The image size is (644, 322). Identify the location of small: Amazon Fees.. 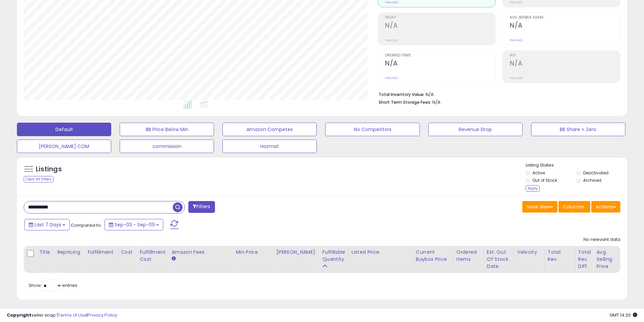
(174, 259).